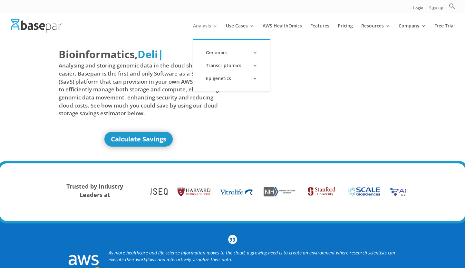  What do you see at coordinates (282, 31) in the screenshot?
I see `a: AWS HealthOmics` at bounding box center [282, 31].